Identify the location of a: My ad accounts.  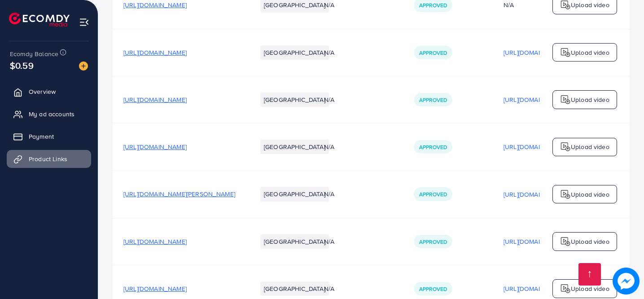
(49, 114).